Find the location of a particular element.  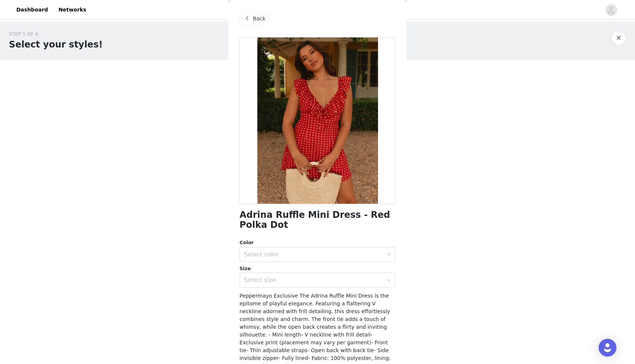

div: Select size is located at coordinates (313, 280).